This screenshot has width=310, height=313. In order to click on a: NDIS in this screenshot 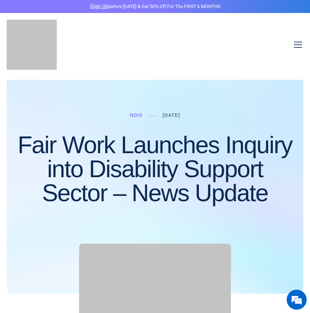, I will do `click(136, 115)`.